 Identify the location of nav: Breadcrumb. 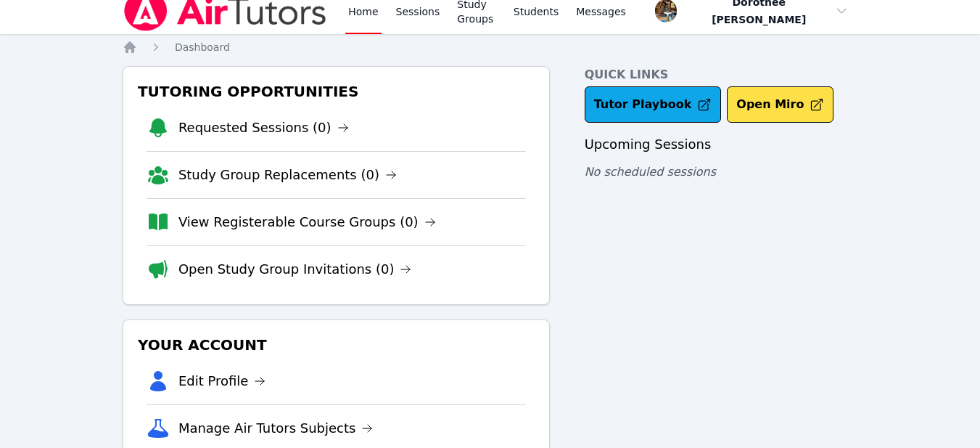
(490, 47).